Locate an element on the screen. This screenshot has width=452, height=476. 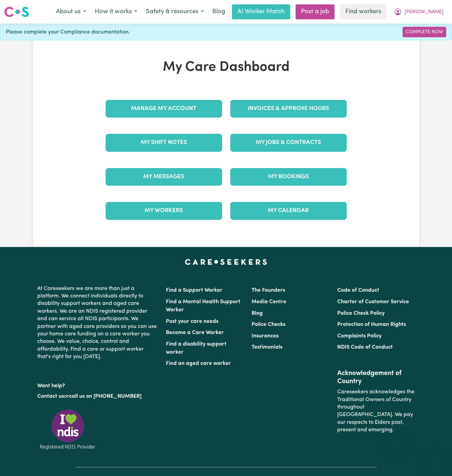
p: or is located at coordinates (98, 397).